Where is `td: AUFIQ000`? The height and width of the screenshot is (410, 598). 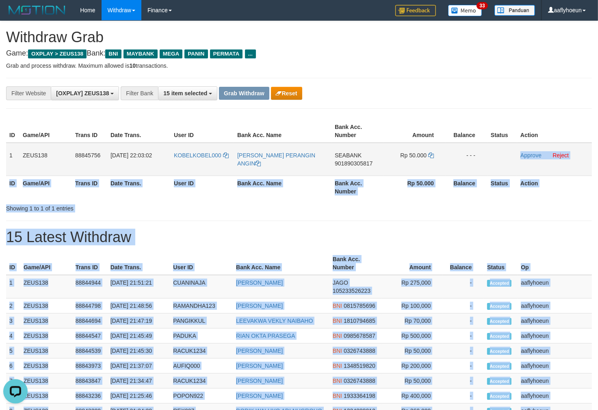 td: AUFIQ000 is located at coordinates (201, 366).